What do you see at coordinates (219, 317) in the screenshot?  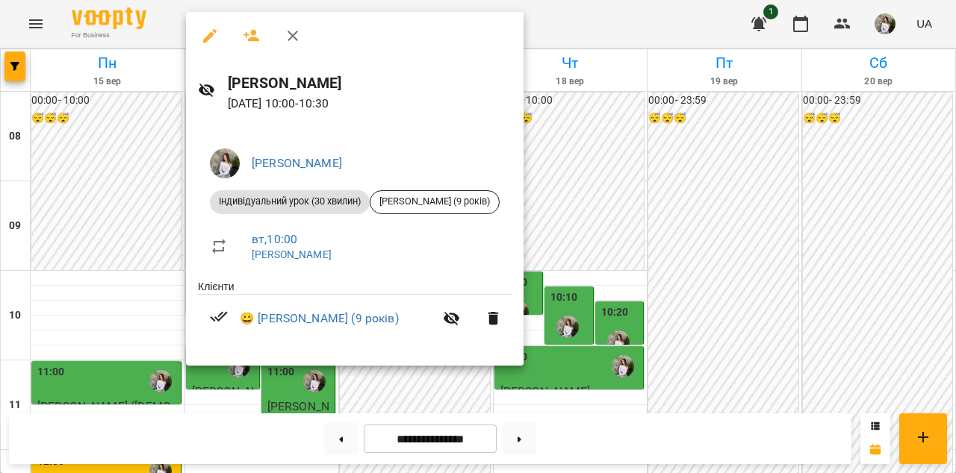 I see `svg: Візит сплачено` at bounding box center [219, 317].